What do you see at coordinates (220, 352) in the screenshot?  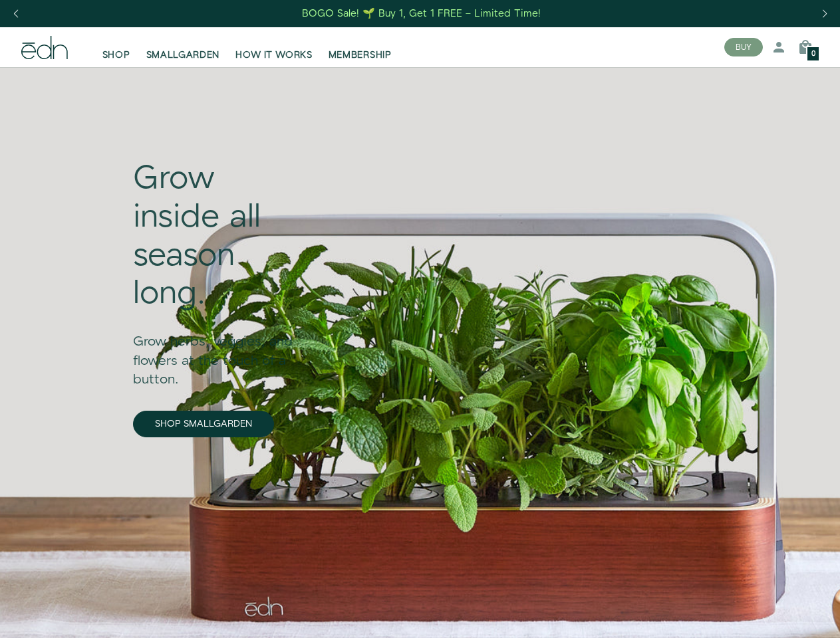 I see `div: Grow herbs, veggies, and flowers at the touch of a button.` at bounding box center [220, 352].